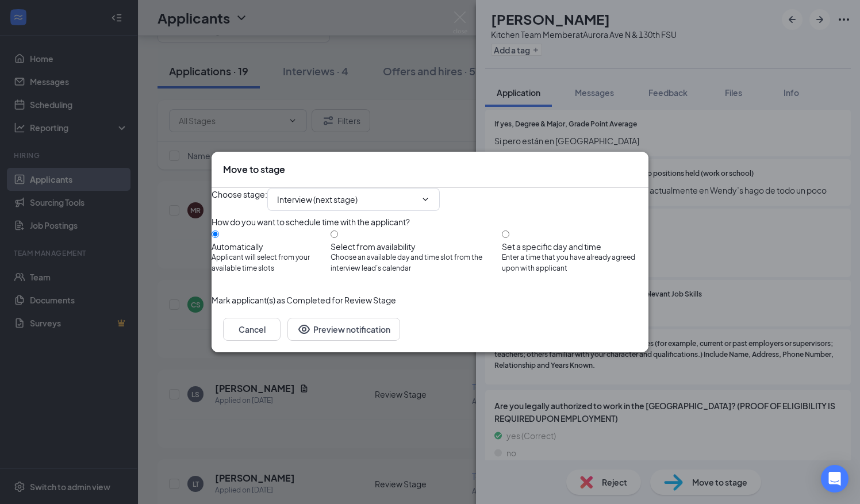 Image resolution: width=860 pixels, height=504 pixels. Describe the element at coordinates (575, 247) in the screenshot. I see `div: Set a specific day and time` at that location.